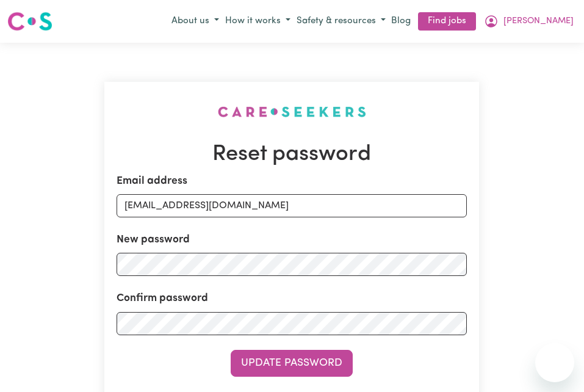 This screenshot has width=584, height=392. I want to click on h1: Reset password, so click(292, 155).